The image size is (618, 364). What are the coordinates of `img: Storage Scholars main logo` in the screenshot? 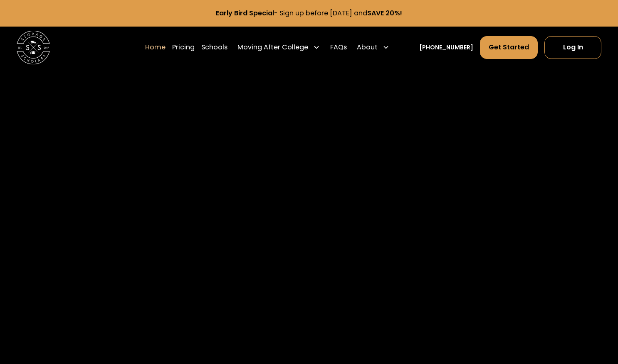 It's located at (34, 47).